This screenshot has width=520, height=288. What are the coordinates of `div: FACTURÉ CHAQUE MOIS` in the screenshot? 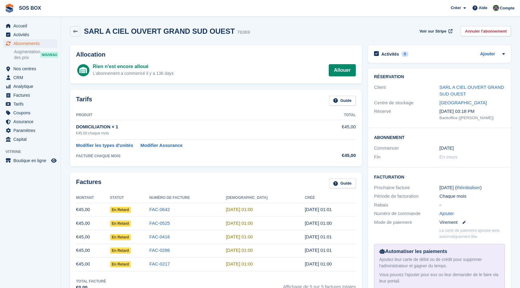 It's located at (200, 156).